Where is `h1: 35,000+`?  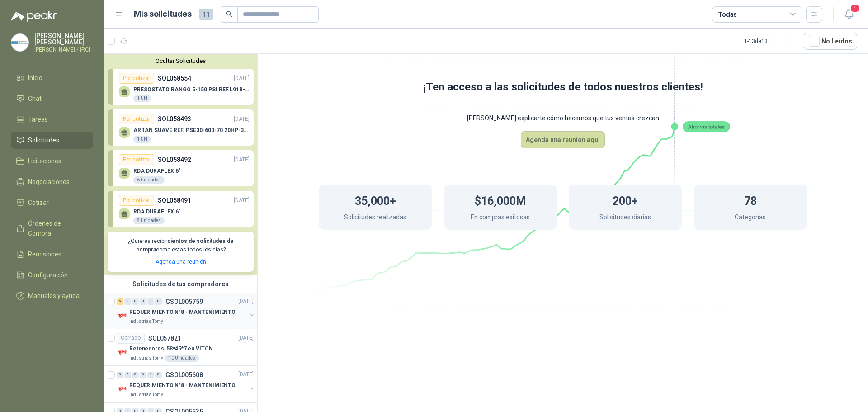
h1: 35,000+ is located at coordinates (375, 200).